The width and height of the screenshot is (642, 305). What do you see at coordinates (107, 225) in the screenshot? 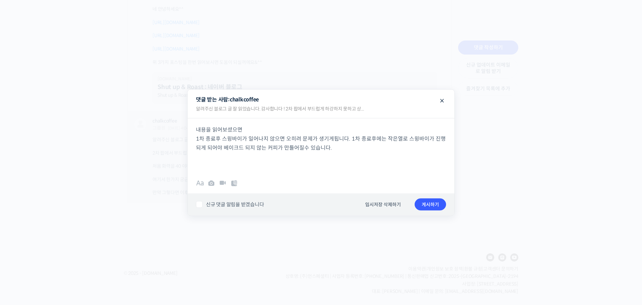
I see `span: 설정` at bounding box center [107, 225].